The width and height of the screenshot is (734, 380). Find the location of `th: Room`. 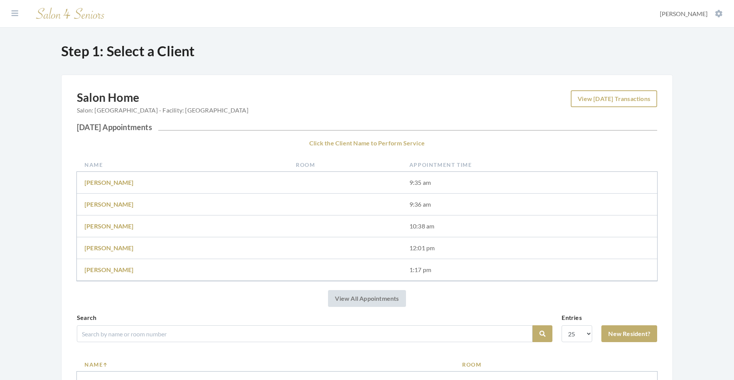

th: Room is located at coordinates (345, 164).